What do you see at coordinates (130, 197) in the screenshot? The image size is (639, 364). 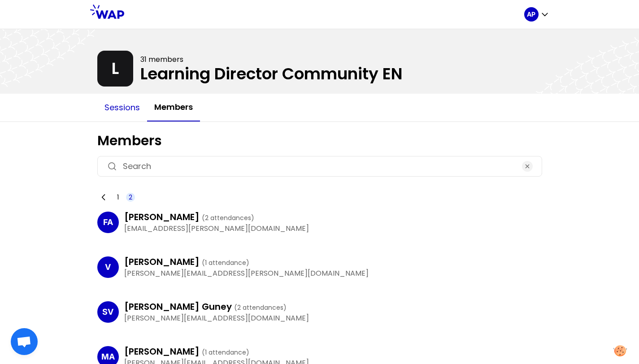 I see `span: 2` at bounding box center [130, 197].